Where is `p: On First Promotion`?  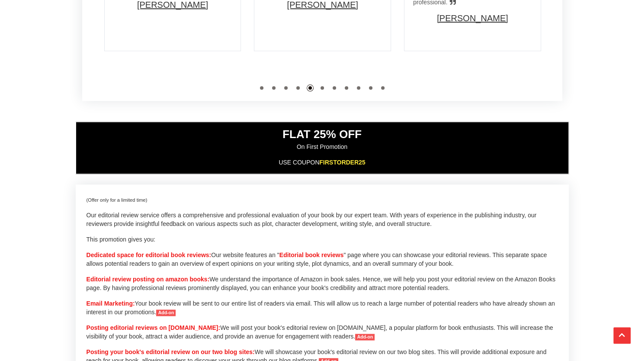 p: On First Promotion is located at coordinates (322, 147).